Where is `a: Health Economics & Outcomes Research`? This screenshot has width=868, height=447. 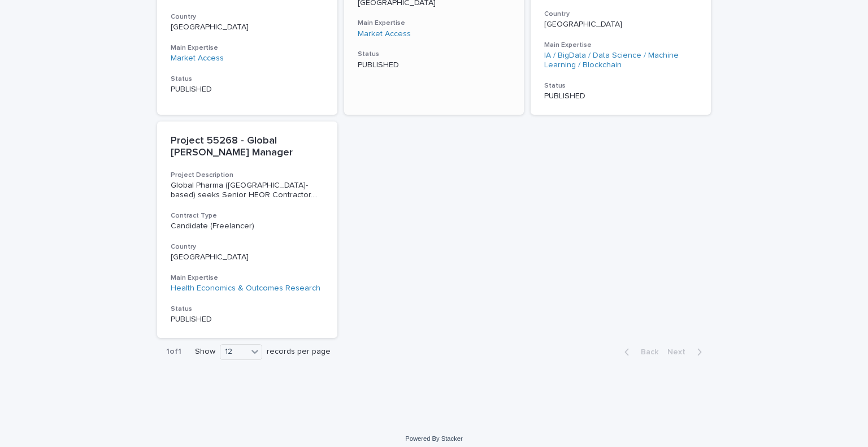
a: Health Economics & Outcomes Research is located at coordinates (245, 289).